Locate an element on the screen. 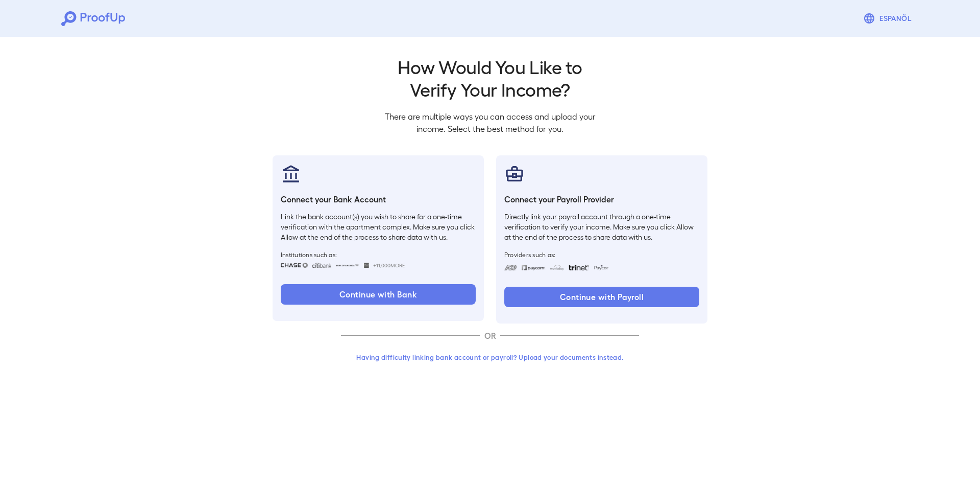  button: Continue with Payroll is located at coordinates (602, 297).